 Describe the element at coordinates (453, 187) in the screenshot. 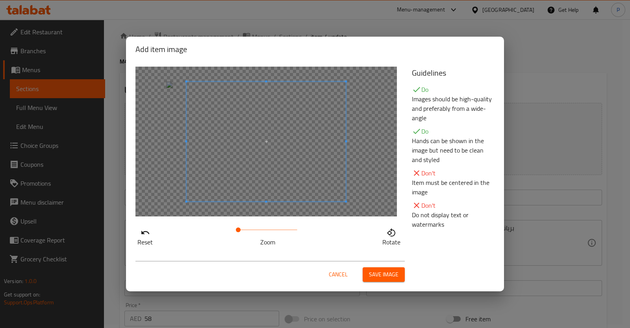

I see `p: Item must be centered in the image` at that location.